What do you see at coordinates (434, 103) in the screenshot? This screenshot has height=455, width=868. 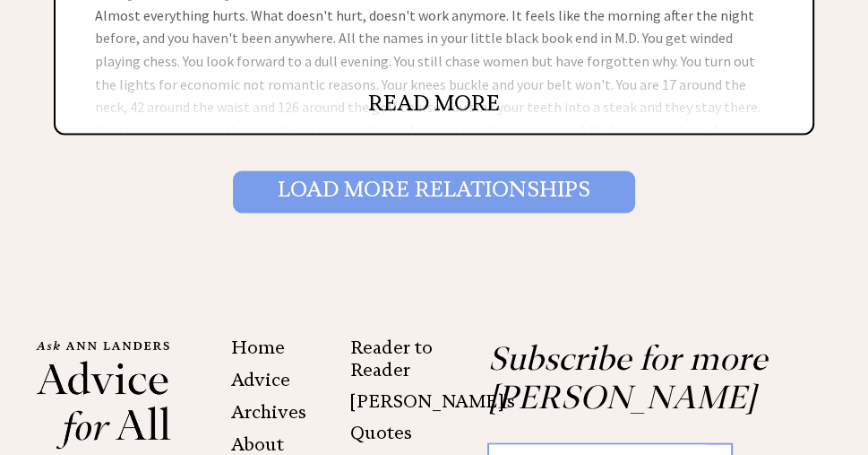 I see `a: READ MORE` at bounding box center [434, 103].